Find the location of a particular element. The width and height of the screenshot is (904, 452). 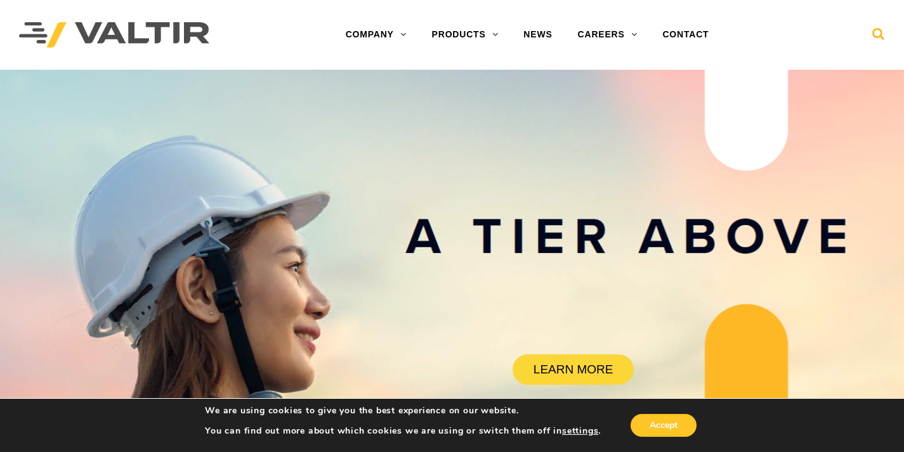

button: Accept is located at coordinates (664, 426).